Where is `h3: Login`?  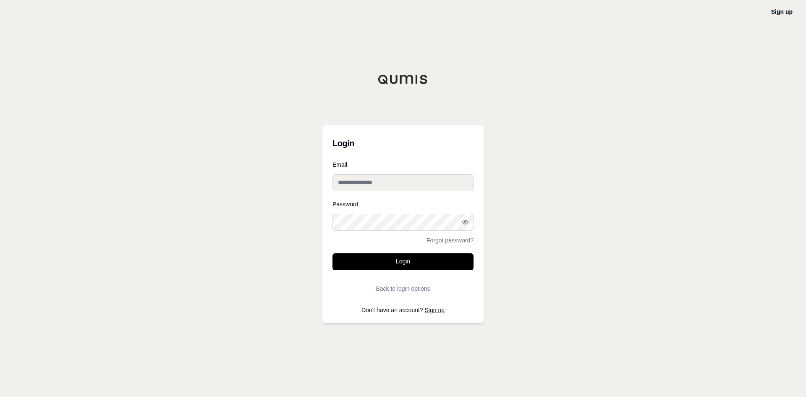 h3: Login is located at coordinates (403, 143).